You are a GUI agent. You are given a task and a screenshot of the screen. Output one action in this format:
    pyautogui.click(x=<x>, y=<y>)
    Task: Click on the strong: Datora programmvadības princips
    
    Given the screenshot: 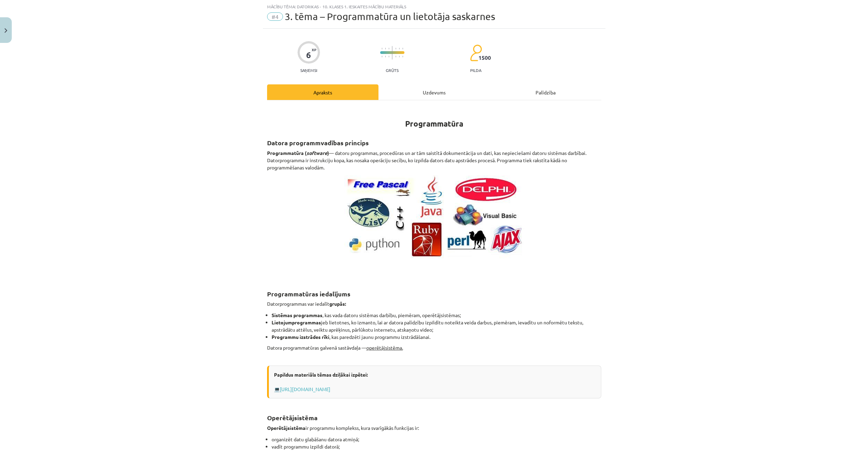 What is the action you would take?
    pyautogui.click(x=318, y=143)
    